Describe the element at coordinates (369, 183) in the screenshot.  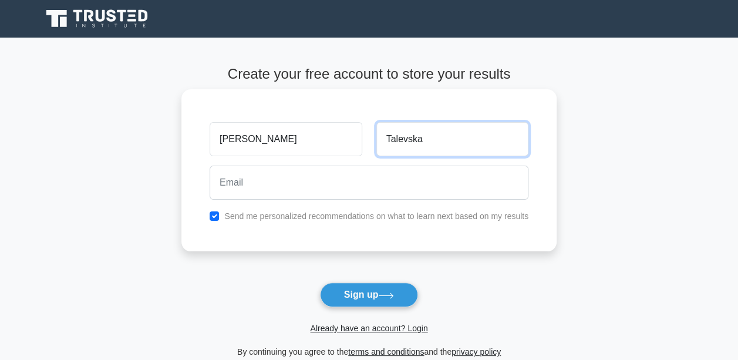
I see `input: Email` at that location.